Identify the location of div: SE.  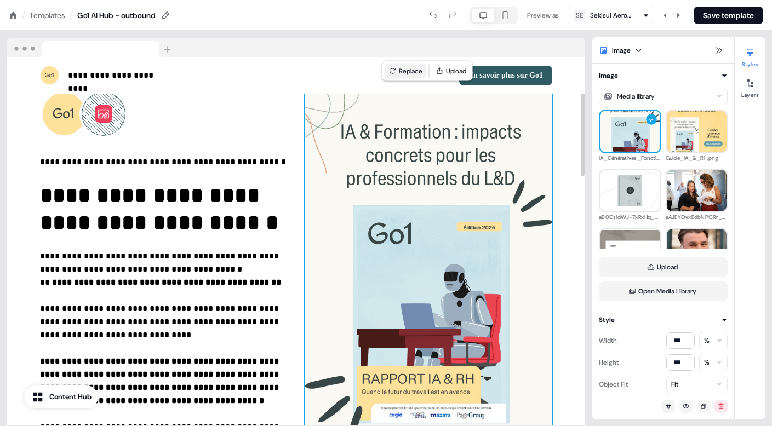
(579, 15).